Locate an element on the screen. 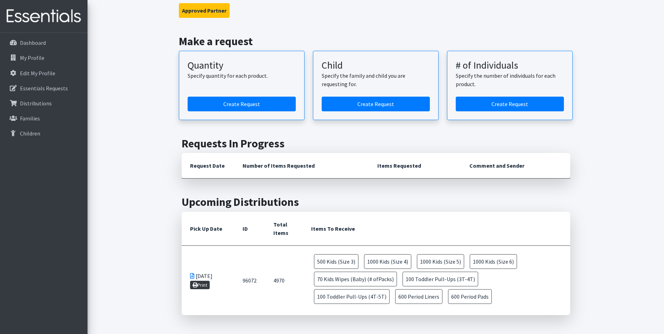 The image size is (664, 334). td: 4970 is located at coordinates (284, 280).